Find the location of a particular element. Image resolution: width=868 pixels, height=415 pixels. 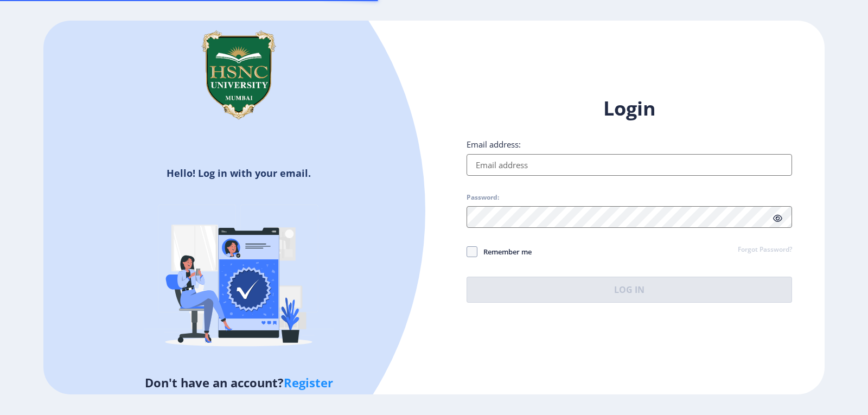

h1: Login is located at coordinates (630, 109).